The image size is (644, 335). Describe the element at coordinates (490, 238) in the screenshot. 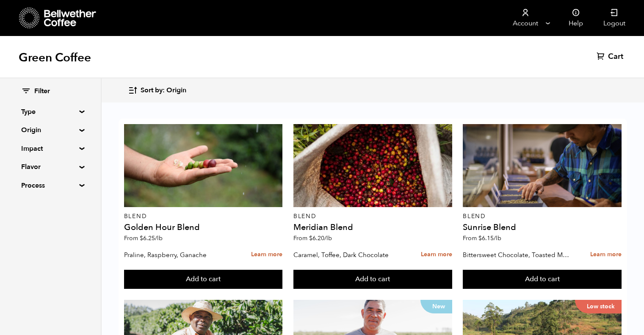

I see `bdi: 6.15` at that location.